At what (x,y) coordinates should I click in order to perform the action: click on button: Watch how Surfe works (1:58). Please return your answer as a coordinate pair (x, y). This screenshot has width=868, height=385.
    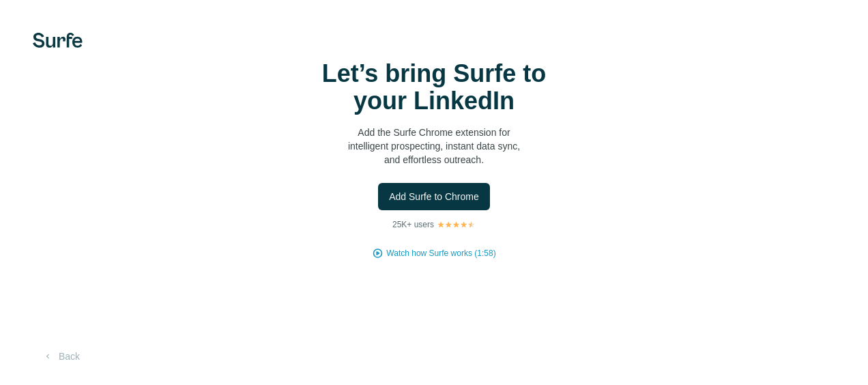
    Looking at the image, I should click on (441, 253).